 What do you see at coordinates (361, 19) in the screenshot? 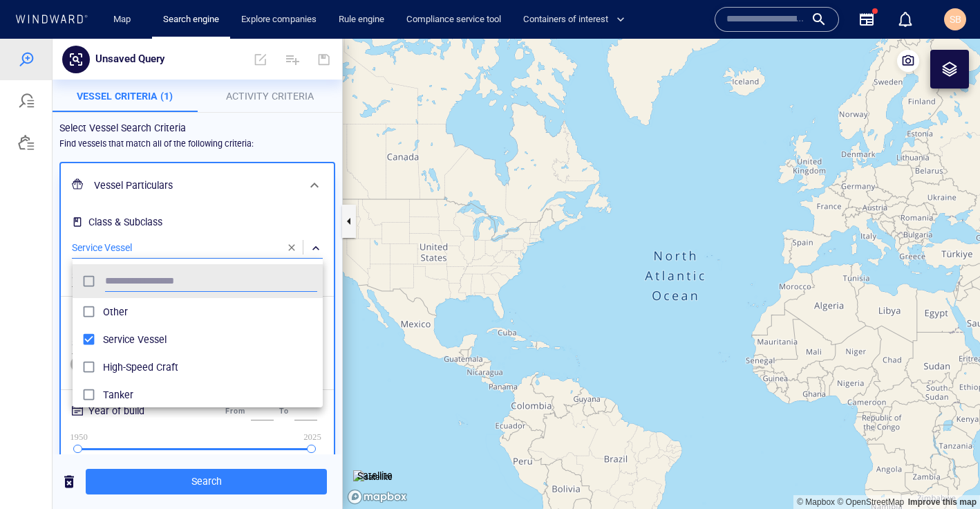
I see `button: Rule engine` at bounding box center [361, 19].